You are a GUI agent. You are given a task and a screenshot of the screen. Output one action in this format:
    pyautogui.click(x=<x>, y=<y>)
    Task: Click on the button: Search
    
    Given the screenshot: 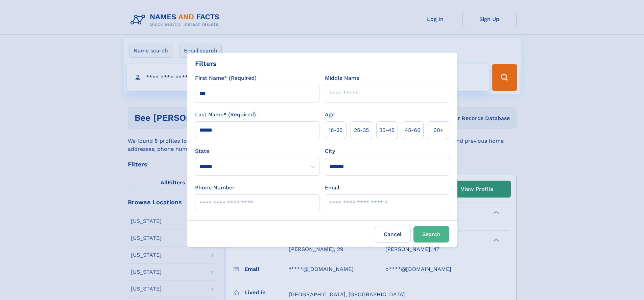 What is the action you would take?
    pyautogui.click(x=431, y=234)
    